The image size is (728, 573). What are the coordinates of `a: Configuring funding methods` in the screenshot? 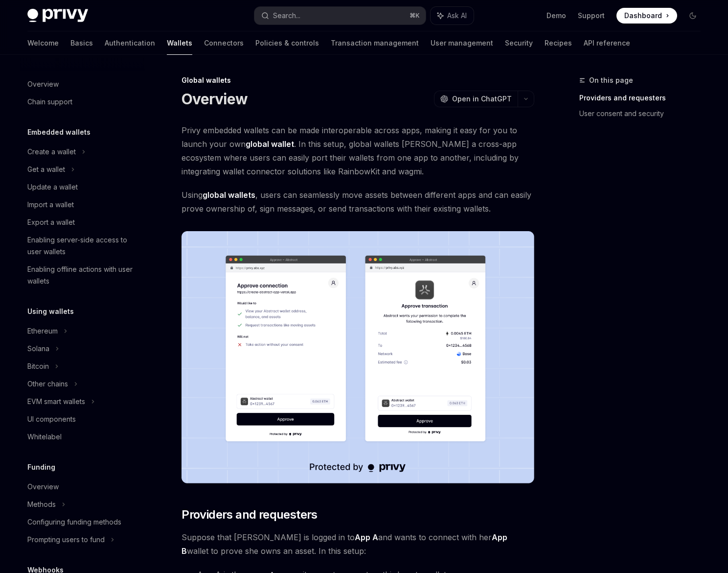 It's located at (82, 522).